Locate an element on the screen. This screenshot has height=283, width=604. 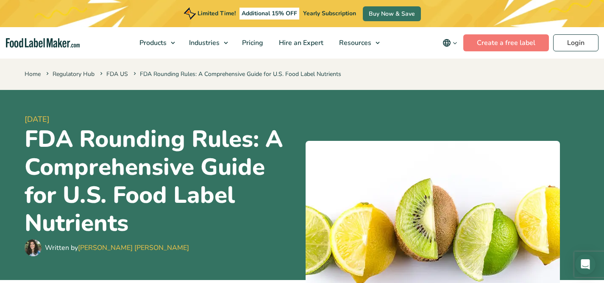
a: Regulatory Hub is located at coordinates (73, 74).